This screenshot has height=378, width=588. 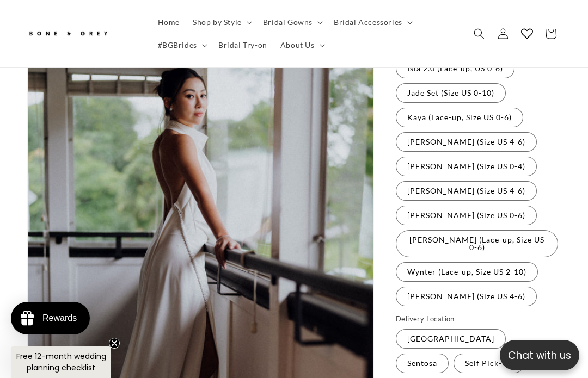 I want to click on div: Free 12-month wedding planning checklistClose teaser, so click(x=61, y=363).